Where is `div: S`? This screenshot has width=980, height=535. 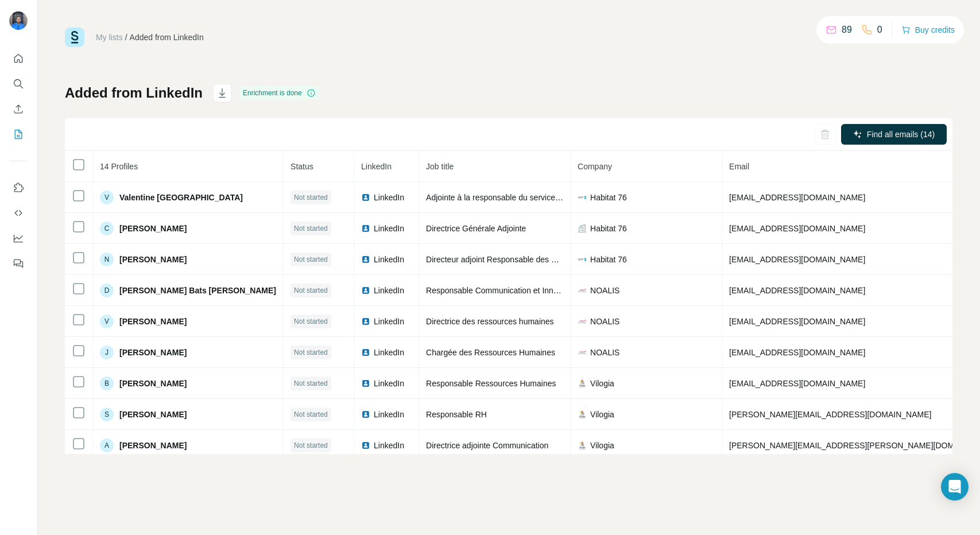 div: S is located at coordinates (107, 414).